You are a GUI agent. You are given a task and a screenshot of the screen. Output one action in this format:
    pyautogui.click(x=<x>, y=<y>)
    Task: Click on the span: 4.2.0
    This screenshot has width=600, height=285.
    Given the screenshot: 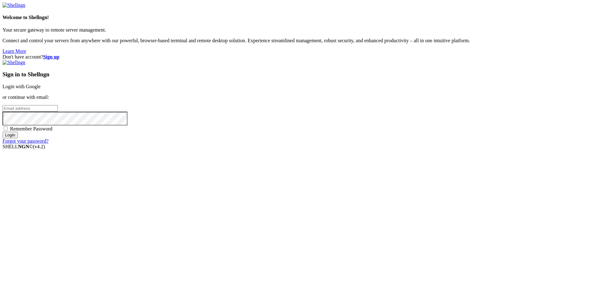 What is the action you would take?
    pyautogui.click(x=39, y=146)
    